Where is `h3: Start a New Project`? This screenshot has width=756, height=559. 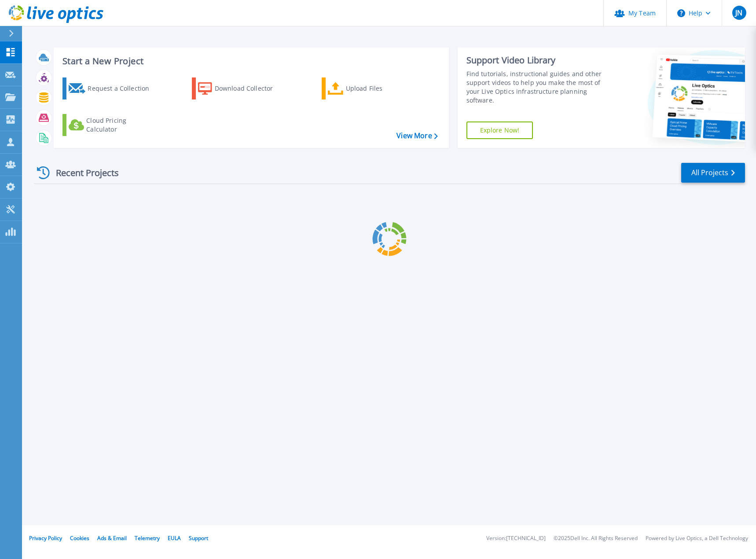 h3: Start a New Project is located at coordinates (250, 61).